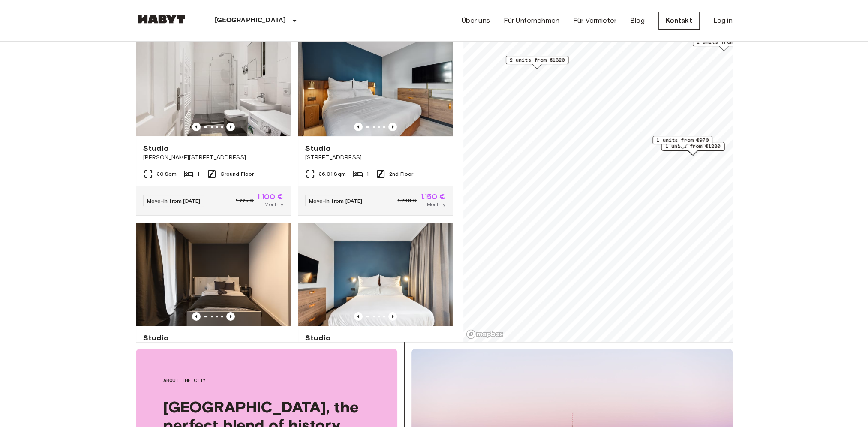 The image size is (868, 427). Describe the element at coordinates (332, 174) in the screenshot. I see `span: 36.01 Sqm` at that location.